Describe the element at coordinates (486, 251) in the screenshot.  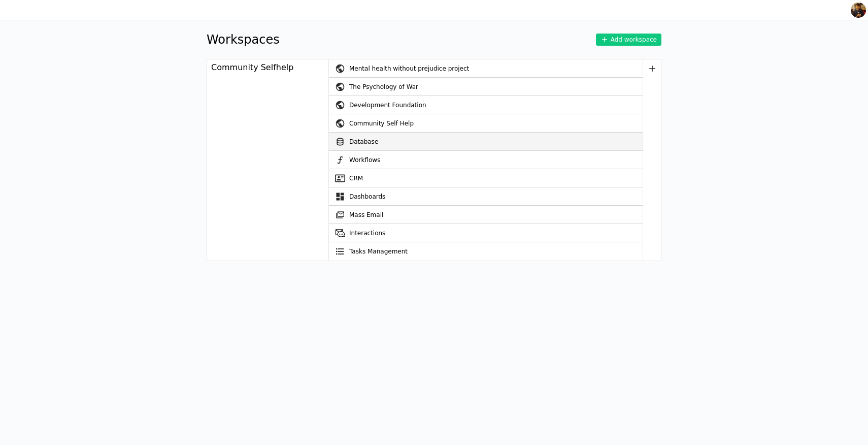
I see `a: Tasks Management` at that location.